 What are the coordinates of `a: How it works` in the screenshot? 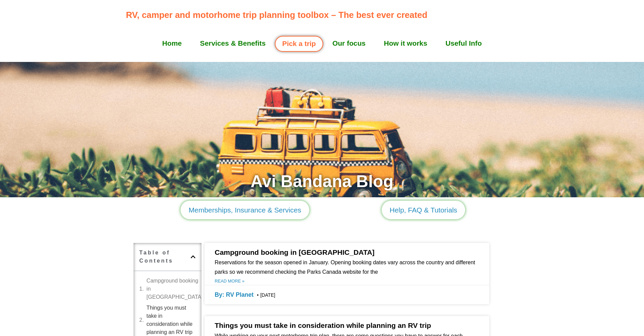 It's located at (405, 43).